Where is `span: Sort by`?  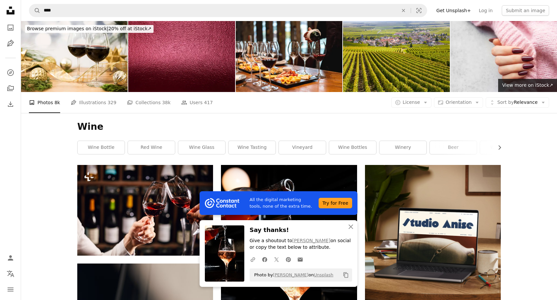
span: Sort by is located at coordinates (505, 102).